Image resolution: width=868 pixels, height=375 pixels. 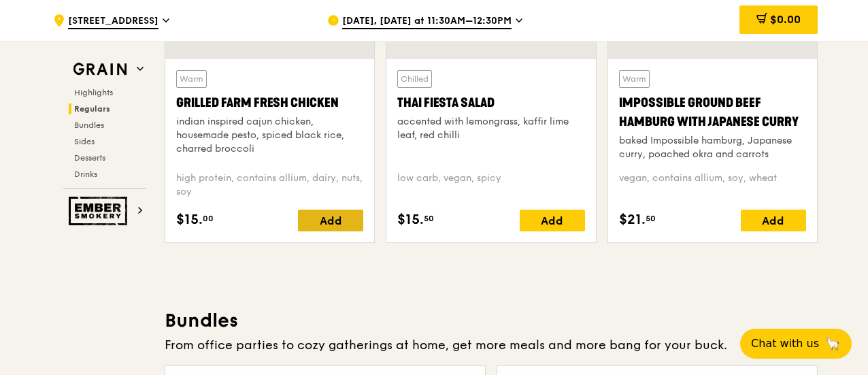 What do you see at coordinates (89, 125) in the screenshot?
I see `span: Bundles` at bounding box center [89, 125].